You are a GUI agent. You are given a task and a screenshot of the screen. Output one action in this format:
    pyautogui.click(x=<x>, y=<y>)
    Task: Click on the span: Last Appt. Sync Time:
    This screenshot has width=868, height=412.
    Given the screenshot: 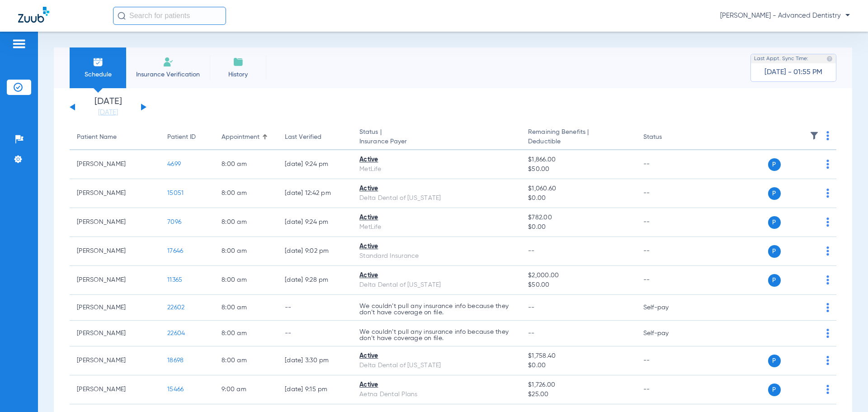 What is the action you would take?
    pyautogui.click(x=781, y=59)
    